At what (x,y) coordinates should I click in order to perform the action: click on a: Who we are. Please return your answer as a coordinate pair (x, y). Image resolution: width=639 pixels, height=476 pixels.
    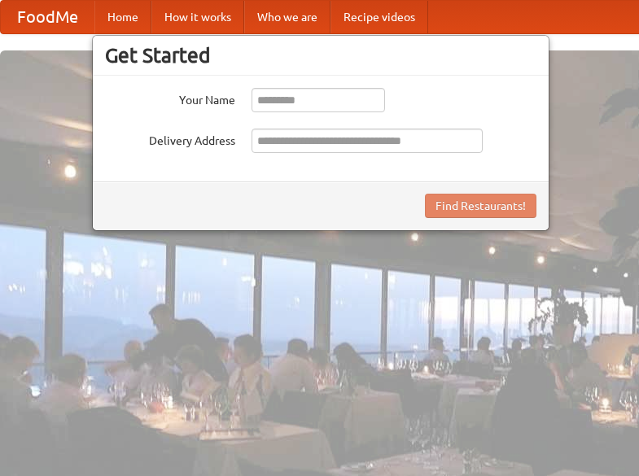
    Looking at the image, I should click on (287, 17).